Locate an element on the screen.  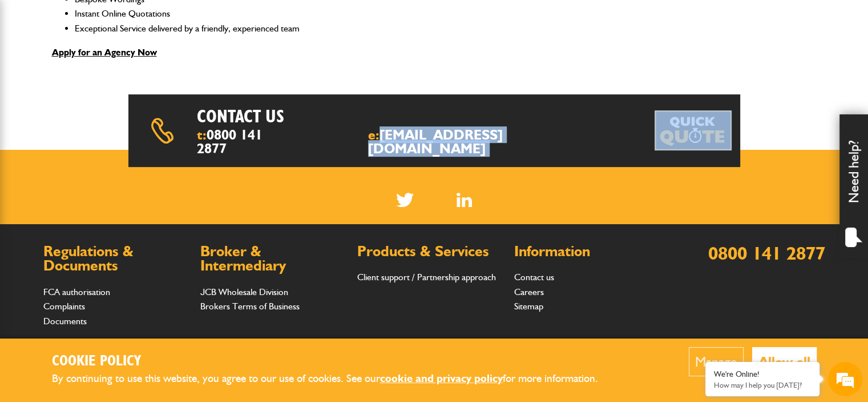
h2: Broker & Intermediary is located at coordinates (273, 258).